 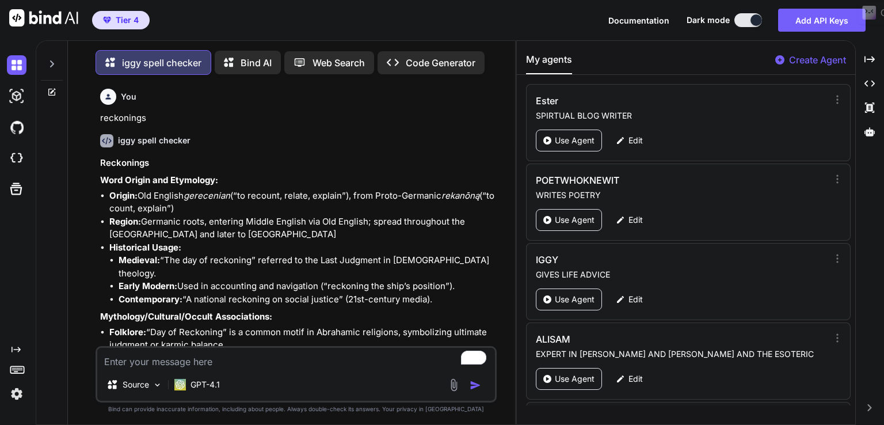 I want to click on img: Bind AI, so click(x=44, y=18).